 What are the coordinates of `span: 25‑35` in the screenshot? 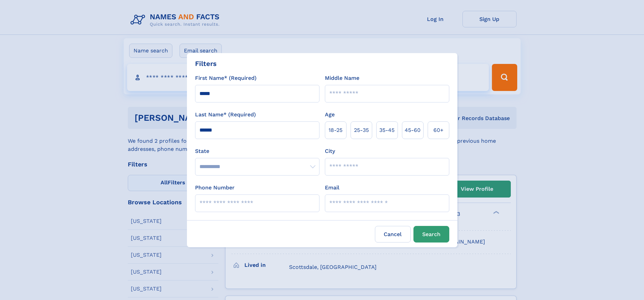 It's located at (361, 130).